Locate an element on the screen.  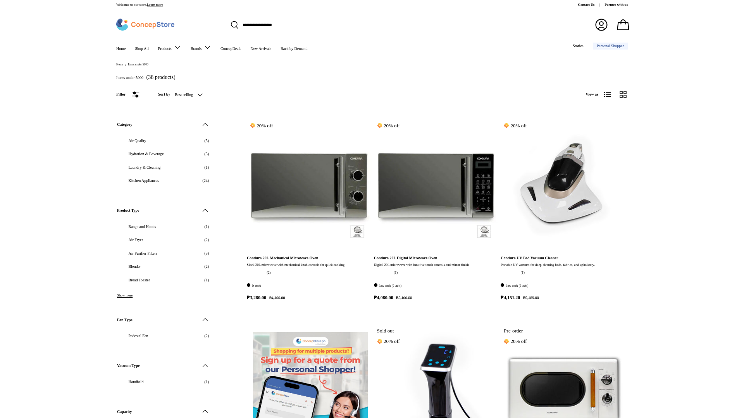
span: Sold out is located at coordinates (385, 331).